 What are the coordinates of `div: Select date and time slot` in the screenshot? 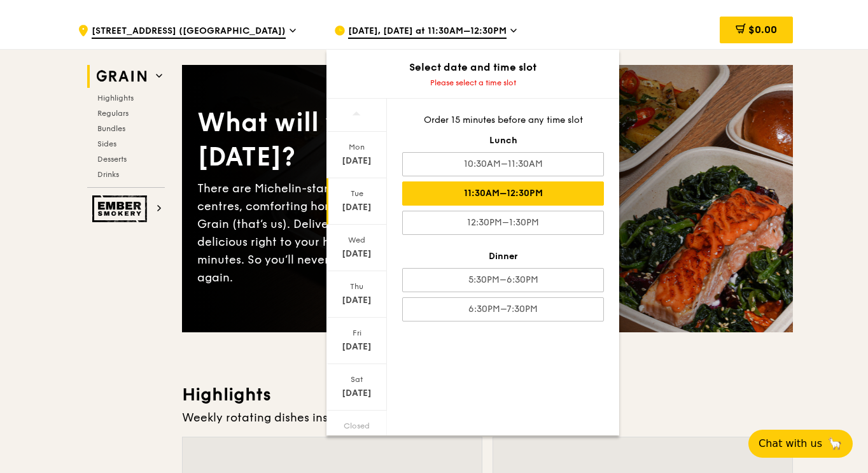 It's located at (473, 67).